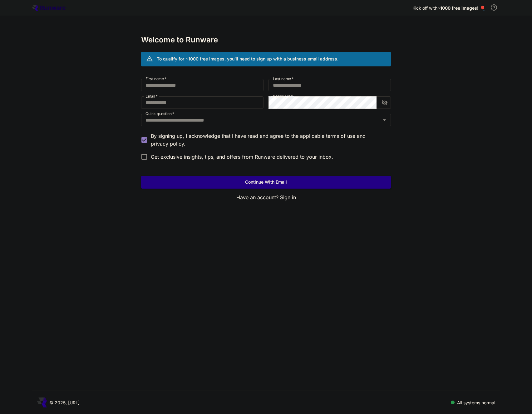  What do you see at coordinates (384, 120) in the screenshot?
I see `button: Open` at bounding box center [384, 120].